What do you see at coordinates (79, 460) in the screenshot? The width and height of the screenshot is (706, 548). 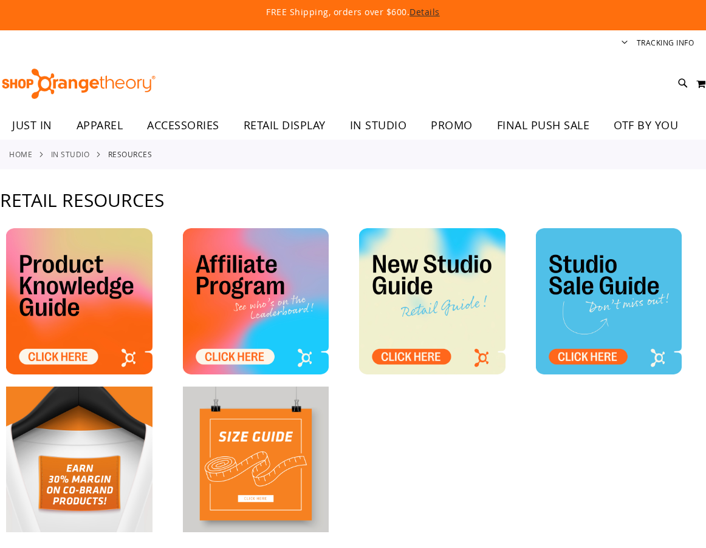 I see `img: OTF Tile - Co Brand Marketing` at bounding box center [79, 460].